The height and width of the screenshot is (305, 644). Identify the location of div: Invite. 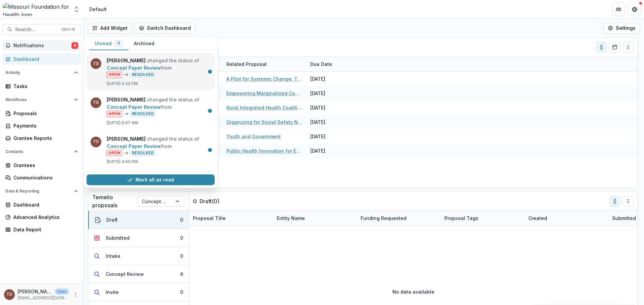
(112, 292).